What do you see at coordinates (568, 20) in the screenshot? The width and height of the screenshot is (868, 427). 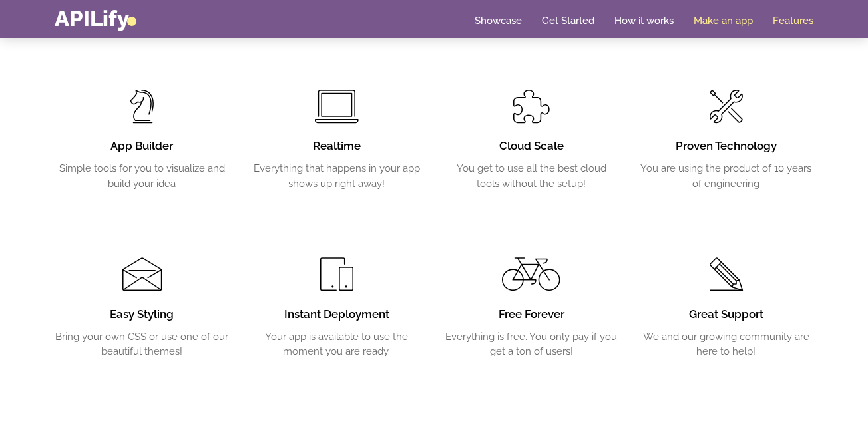 I see `a: Get Started` at bounding box center [568, 20].